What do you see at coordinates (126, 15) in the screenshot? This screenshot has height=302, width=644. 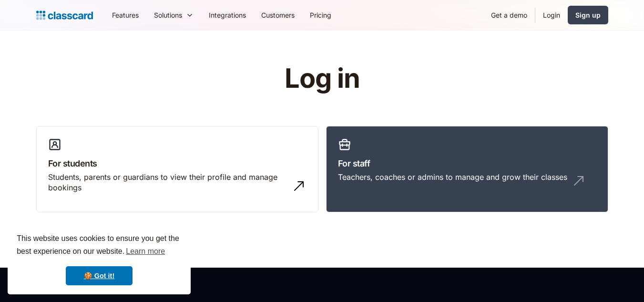 I see `a: Features` at bounding box center [126, 15].